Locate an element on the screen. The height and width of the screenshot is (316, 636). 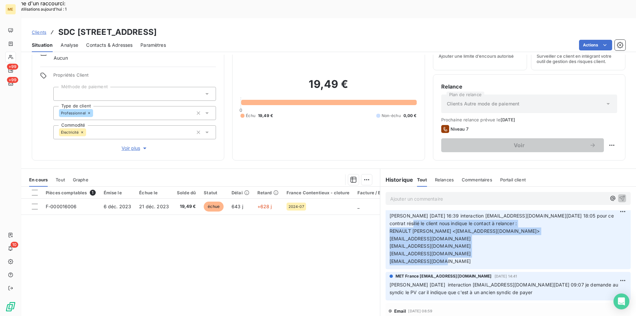
h6: Historique is located at coordinates (397, 180).